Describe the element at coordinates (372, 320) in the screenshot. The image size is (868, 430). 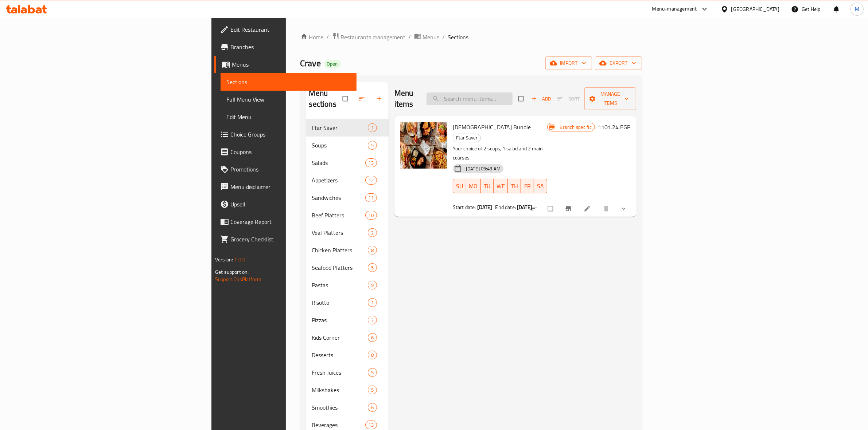
I see `span: 7` at that location.